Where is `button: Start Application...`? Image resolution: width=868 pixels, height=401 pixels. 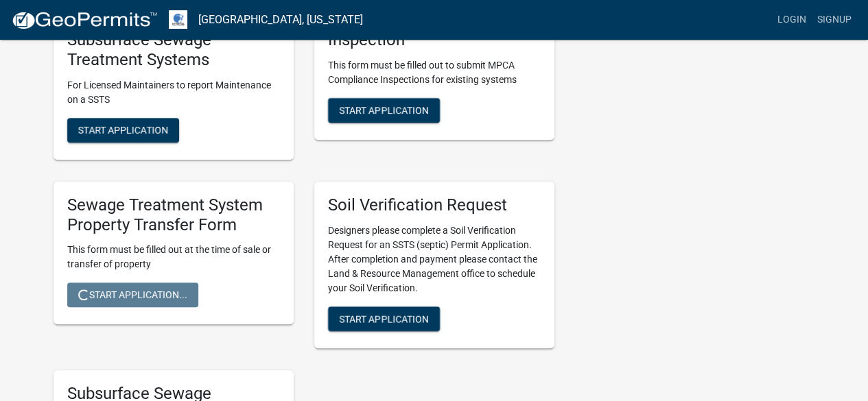
button: Start Application... is located at coordinates (132, 295).